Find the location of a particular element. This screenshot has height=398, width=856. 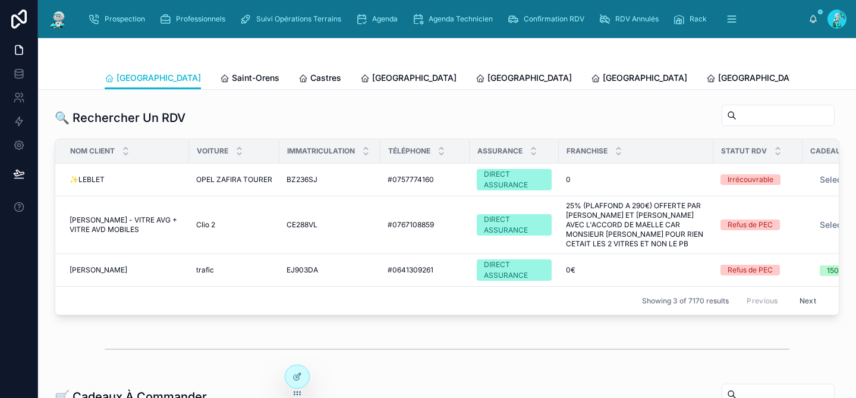

a: RDV Annulés is located at coordinates (631, 19).